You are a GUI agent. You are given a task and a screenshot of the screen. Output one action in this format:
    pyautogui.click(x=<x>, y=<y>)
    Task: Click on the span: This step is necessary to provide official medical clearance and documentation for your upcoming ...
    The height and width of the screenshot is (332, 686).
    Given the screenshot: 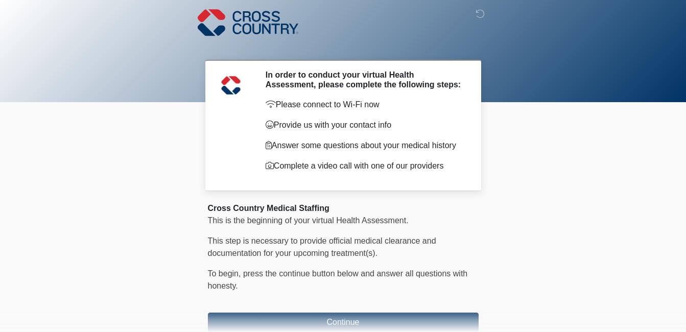 What is the action you would take?
    pyautogui.click(x=322, y=247)
    